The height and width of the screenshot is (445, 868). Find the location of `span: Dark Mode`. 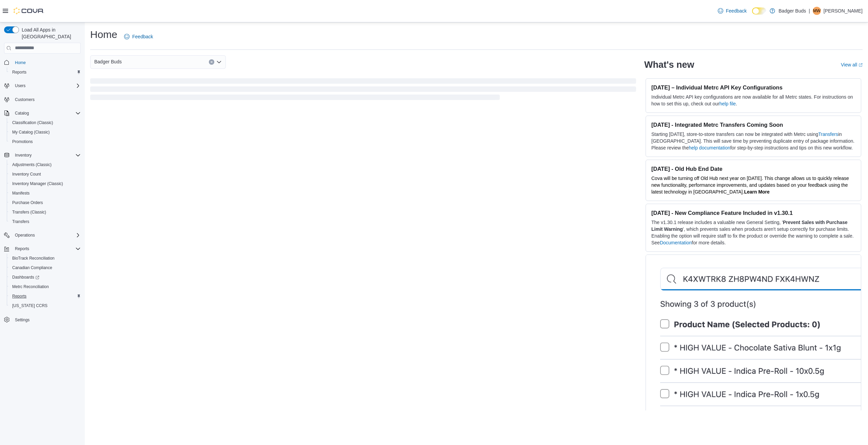

span: Dark Mode is located at coordinates (752, 14).